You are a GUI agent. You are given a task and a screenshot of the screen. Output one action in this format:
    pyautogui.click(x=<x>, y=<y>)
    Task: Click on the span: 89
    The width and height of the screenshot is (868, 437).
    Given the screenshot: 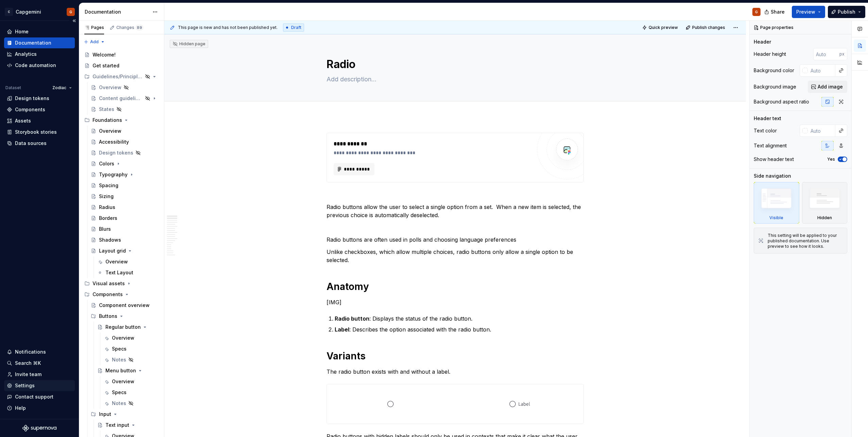 What is the action you would take?
    pyautogui.click(x=140, y=27)
    